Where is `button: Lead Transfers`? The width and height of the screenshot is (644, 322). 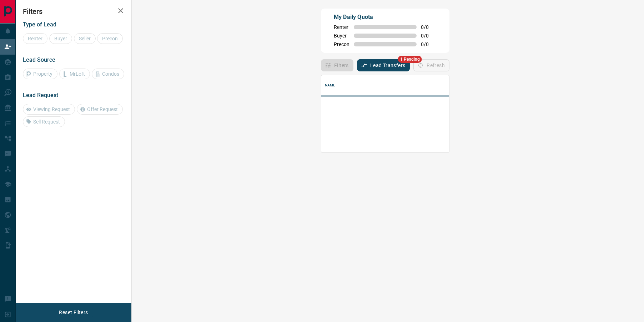
button: Lead Transfers is located at coordinates (384, 66).